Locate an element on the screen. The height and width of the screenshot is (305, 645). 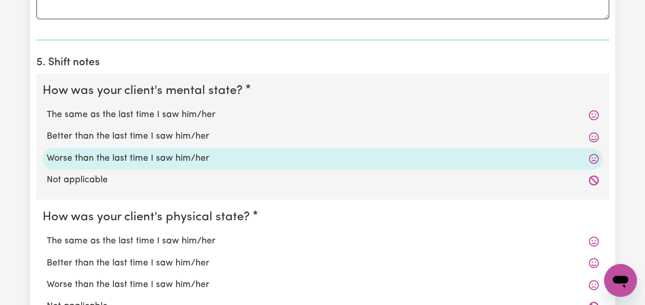
legend: How was your client's mental state? is located at coordinates (145, 91).